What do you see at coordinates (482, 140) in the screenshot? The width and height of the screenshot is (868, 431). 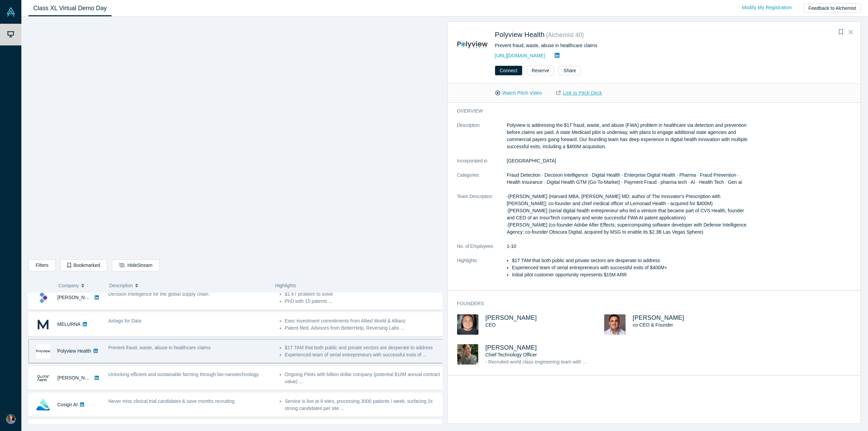 I see `dt: Description` at bounding box center [482, 140].